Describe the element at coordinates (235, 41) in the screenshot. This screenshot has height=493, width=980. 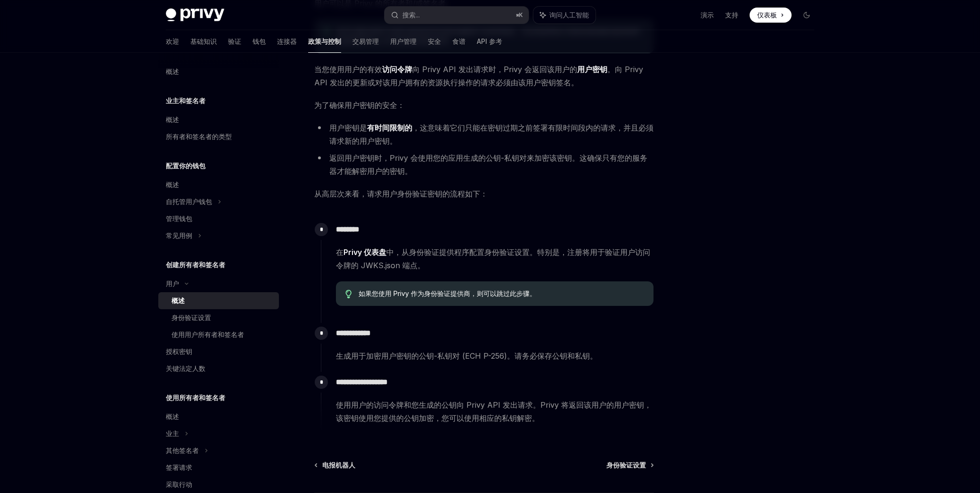
I see `font: 验证` at that location.